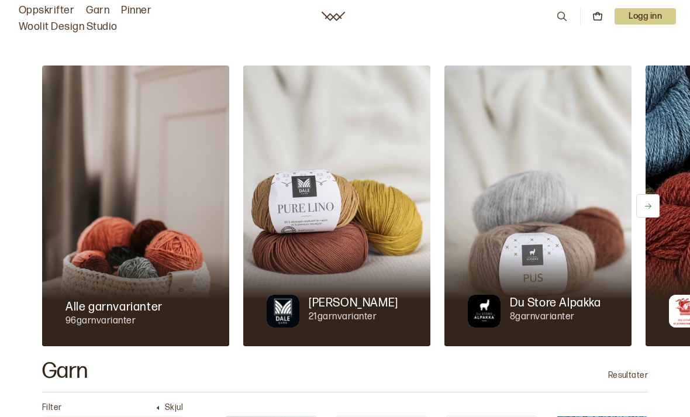 This screenshot has height=417, width=690. Describe the element at coordinates (68, 27) in the screenshot. I see `a: Woolit Design Studio` at that location.